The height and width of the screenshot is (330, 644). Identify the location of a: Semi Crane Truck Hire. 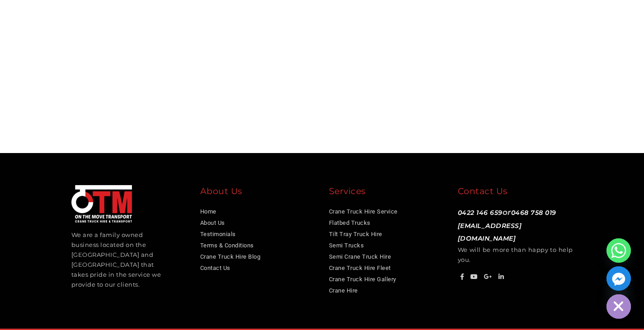
(360, 257).